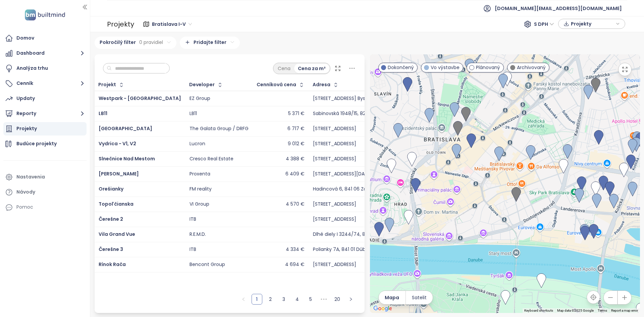 This screenshot has width=644, height=317. What do you see at coordinates (32, 68) in the screenshot?
I see `div: Analýza trhu` at bounding box center [32, 68].